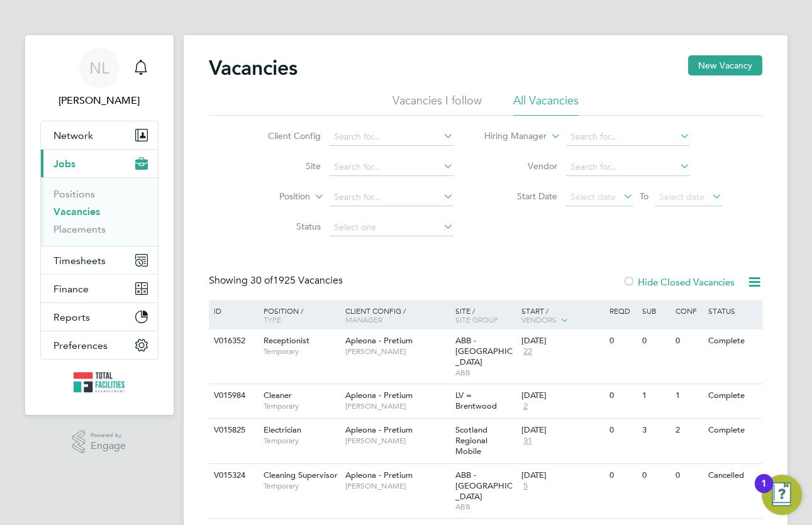 Image resolution: width=812 pixels, height=525 pixels. I want to click on span: Jobs, so click(64, 163).